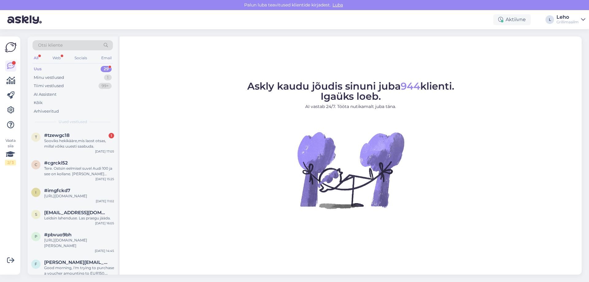 This screenshot has height=282, width=589. What do you see at coordinates (46, 111) in the screenshot?
I see `div: Arhiveeritud` at bounding box center [46, 111].